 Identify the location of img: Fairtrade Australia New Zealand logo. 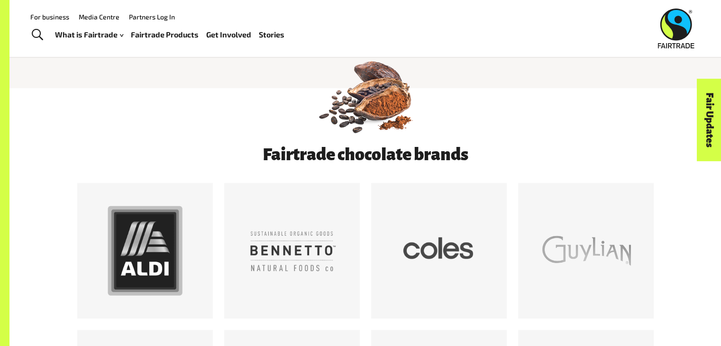
(676, 28).